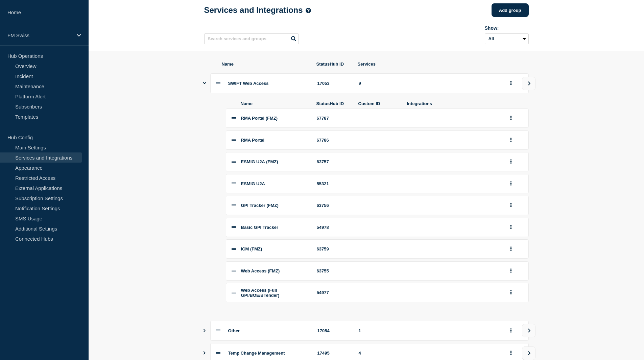  What do you see at coordinates (334, 249) in the screenshot?
I see `div: 63759` at bounding box center [334, 249].